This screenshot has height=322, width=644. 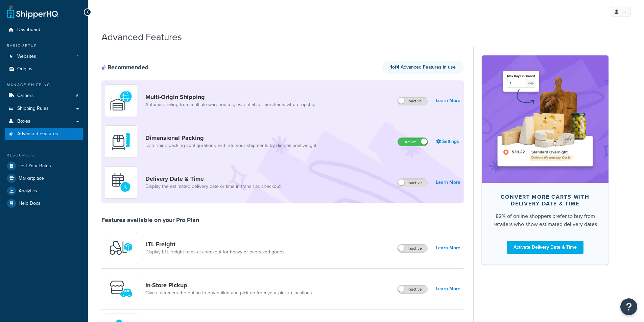 What do you see at coordinates (44, 203) in the screenshot?
I see `li: Help Docs` at bounding box center [44, 203].